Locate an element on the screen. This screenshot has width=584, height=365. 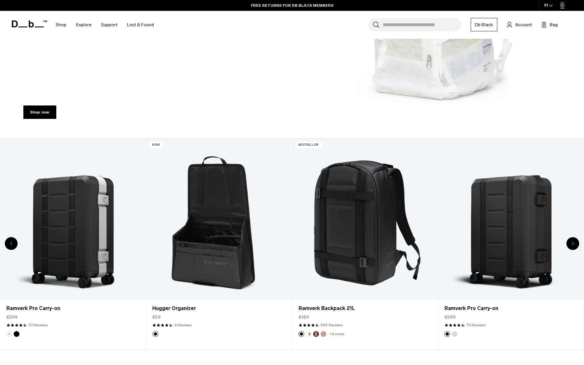
div: 7 / 20 is located at coordinates (219, 244).